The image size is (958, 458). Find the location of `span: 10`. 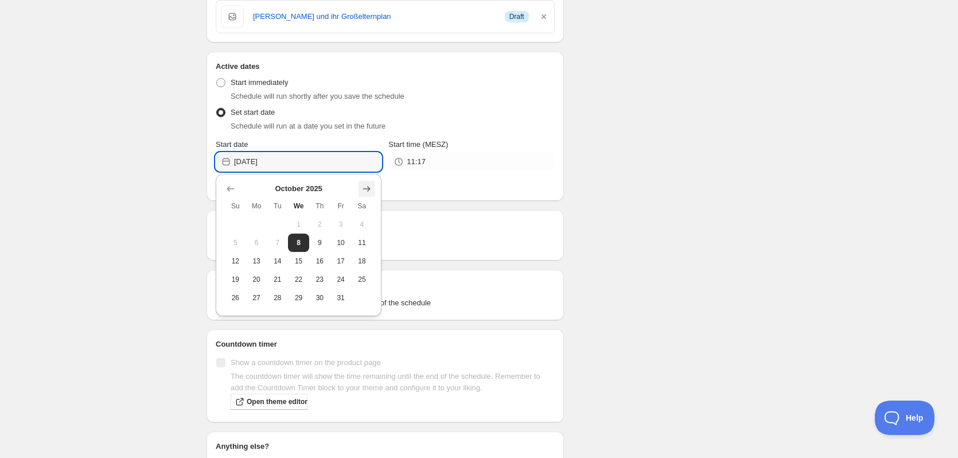

span: 10 is located at coordinates (341, 243).